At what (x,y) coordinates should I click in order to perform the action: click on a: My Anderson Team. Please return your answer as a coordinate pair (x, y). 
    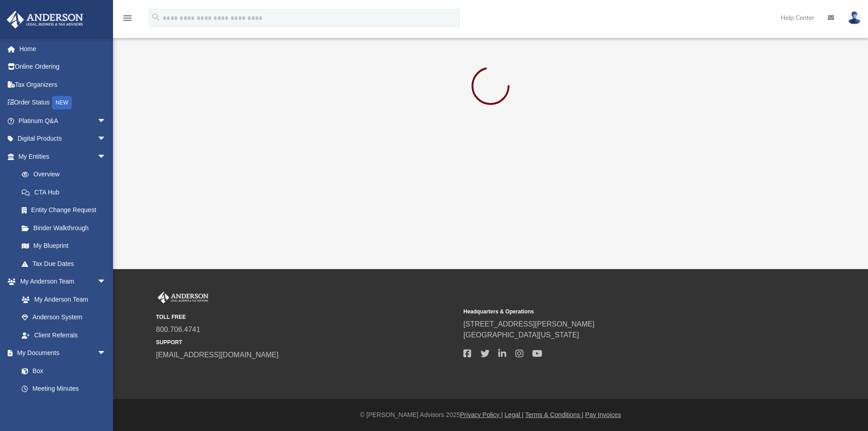
    Looking at the image, I should click on (61, 300).